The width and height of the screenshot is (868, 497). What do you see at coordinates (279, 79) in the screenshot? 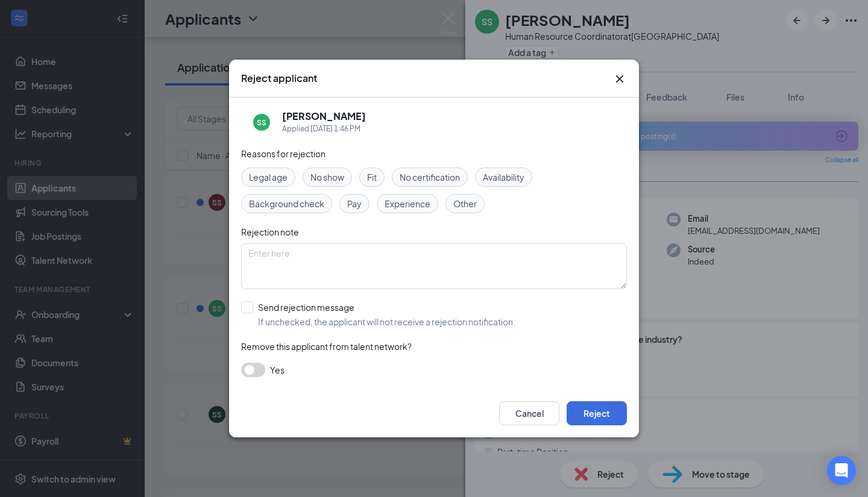
I see `h3: Reject applicant` at bounding box center [279, 79].